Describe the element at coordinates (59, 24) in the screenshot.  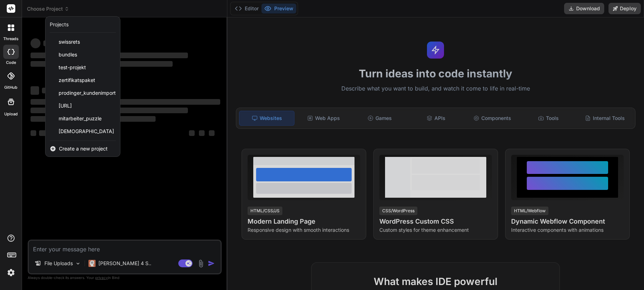
I see `div: Projects` at that location.